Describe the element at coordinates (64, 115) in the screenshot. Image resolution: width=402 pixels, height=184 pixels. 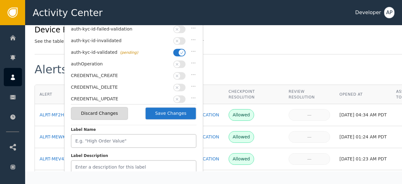
I see `a: ALRT-MF2H0I90SXBG` at that location.